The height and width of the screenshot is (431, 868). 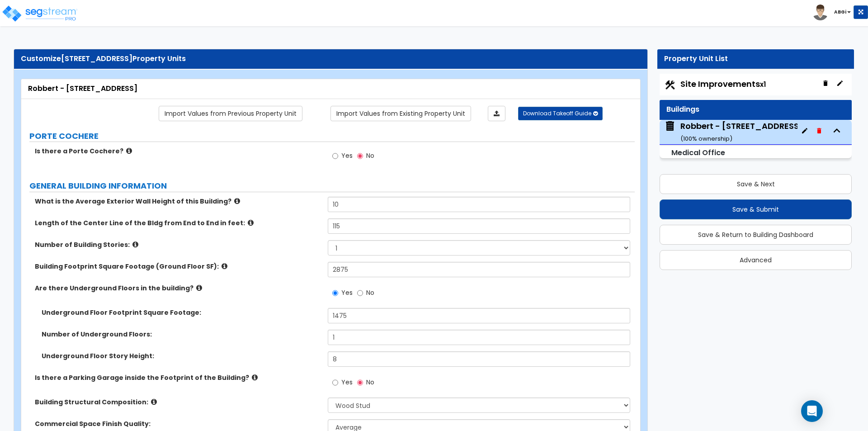 I want to click on label: Is there a Porte Cochere?, so click(x=177, y=151).